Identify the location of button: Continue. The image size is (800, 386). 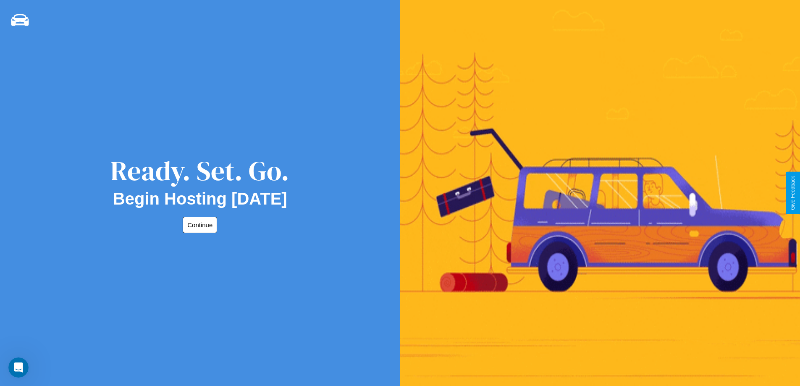
(200, 225).